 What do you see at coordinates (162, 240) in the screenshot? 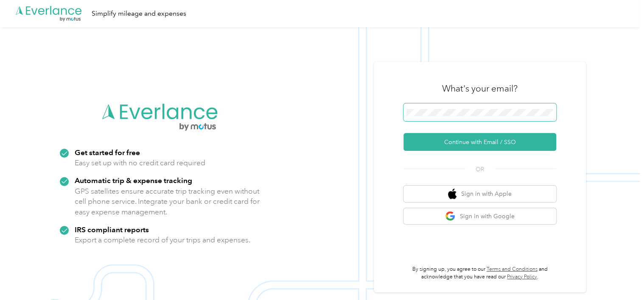
I see `p: Export a complete record of your trips and expenses.` at bounding box center [162, 240].